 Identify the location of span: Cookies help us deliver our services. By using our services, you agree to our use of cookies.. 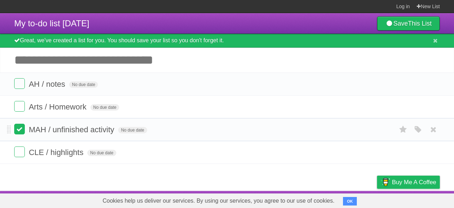
(219, 201).